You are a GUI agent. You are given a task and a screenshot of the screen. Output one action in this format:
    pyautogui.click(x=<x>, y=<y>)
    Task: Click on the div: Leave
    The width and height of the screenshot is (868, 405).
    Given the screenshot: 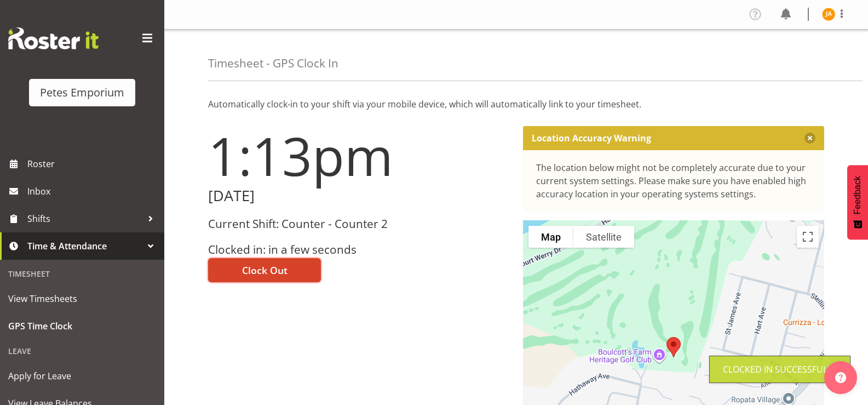 What is the action you would take?
    pyautogui.click(x=83, y=351)
    